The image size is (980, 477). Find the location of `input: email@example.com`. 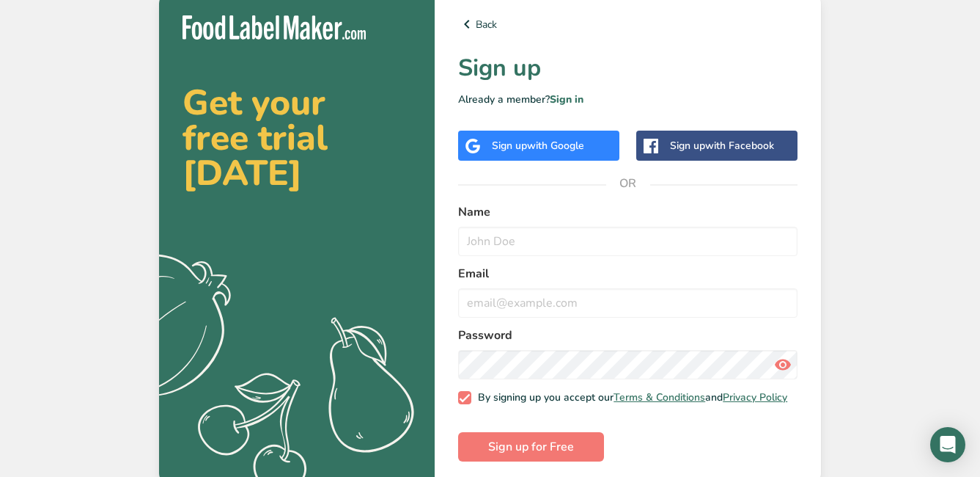

input: email@example.com is located at coordinates (627, 303).